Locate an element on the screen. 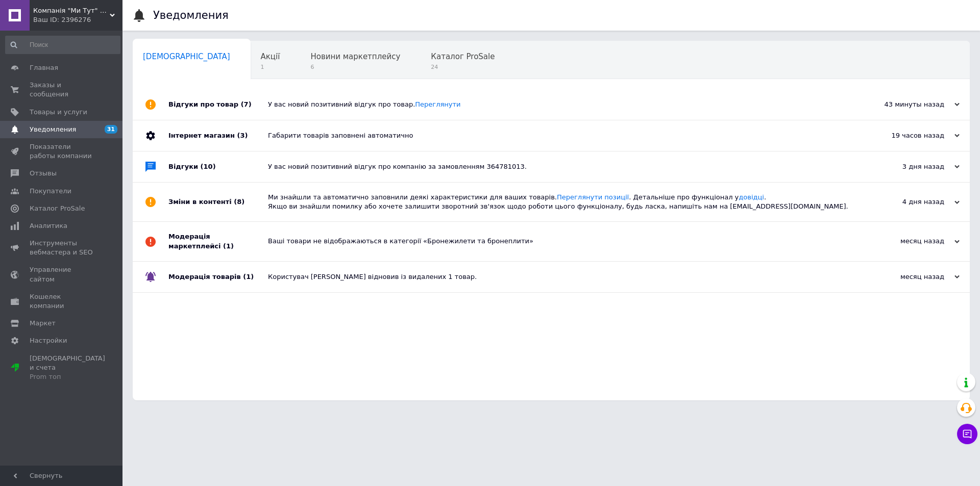 The width and height of the screenshot is (980, 486). span: (7) is located at coordinates (246, 104).